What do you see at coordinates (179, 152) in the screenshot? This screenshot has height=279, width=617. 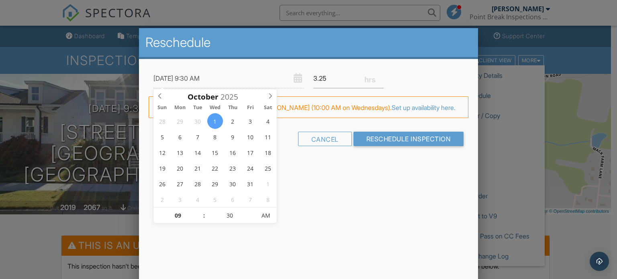 I see `span: October 13, 2025` at bounding box center [179, 152].